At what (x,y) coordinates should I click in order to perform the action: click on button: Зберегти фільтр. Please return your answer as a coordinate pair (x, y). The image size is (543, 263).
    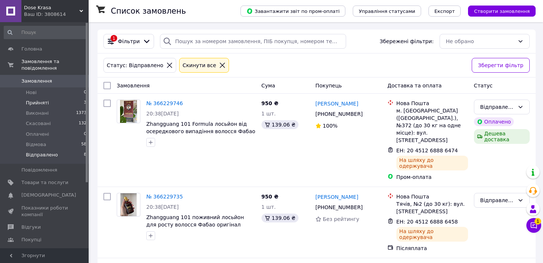
    Looking at the image, I should click on (500, 65).